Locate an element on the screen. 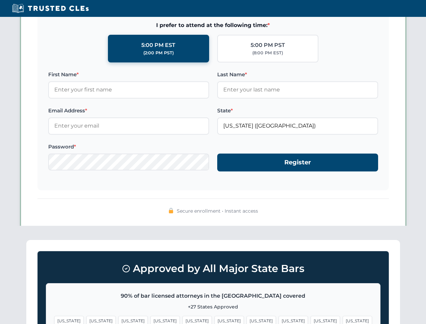 The width and height of the screenshot is (426, 324). input: Enter your first name is located at coordinates (129, 90).